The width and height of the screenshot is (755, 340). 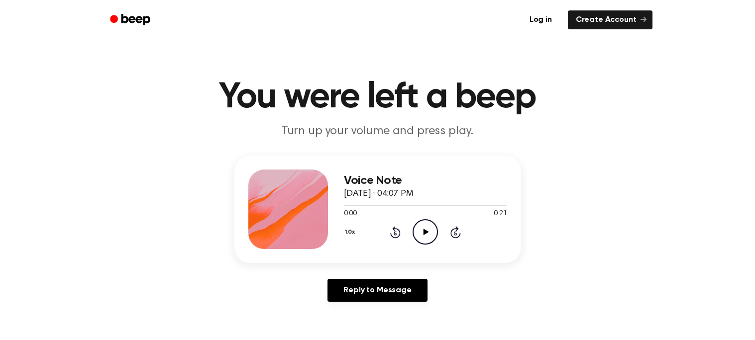 What do you see at coordinates (131, 20) in the screenshot?
I see `a: Beep` at bounding box center [131, 20].